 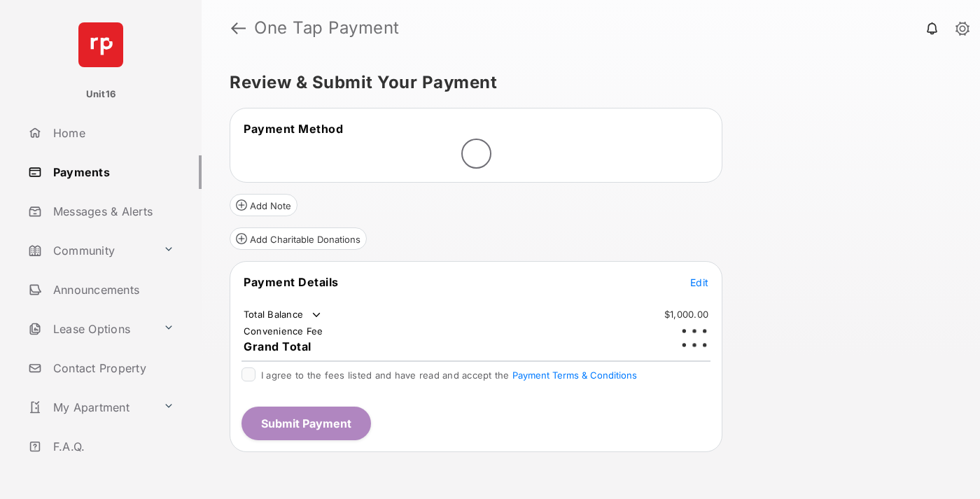 What do you see at coordinates (283, 331) in the screenshot?
I see `td: Convenience Fee` at bounding box center [283, 331].